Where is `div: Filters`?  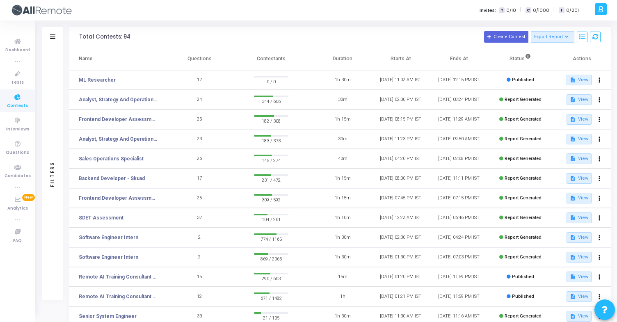
div: Filters is located at coordinates (52, 174).